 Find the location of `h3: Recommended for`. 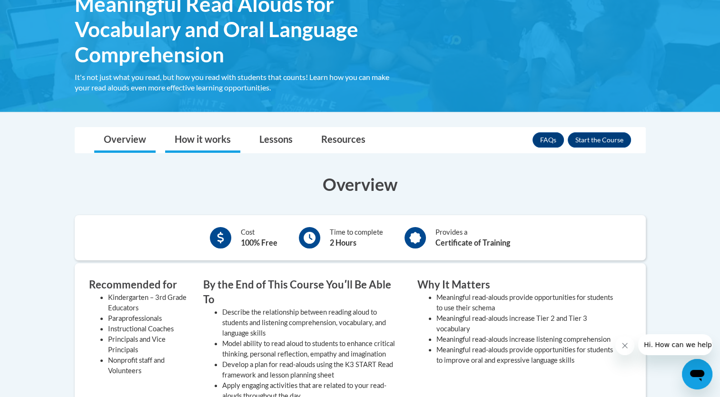

h3: Recommended for is located at coordinates (139, 284).